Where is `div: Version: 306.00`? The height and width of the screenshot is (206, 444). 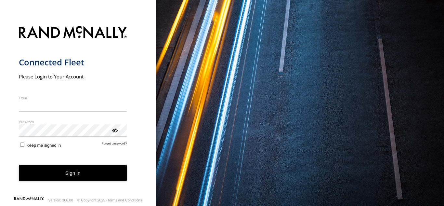 div: Version: 306.00 is located at coordinates (61, 200).